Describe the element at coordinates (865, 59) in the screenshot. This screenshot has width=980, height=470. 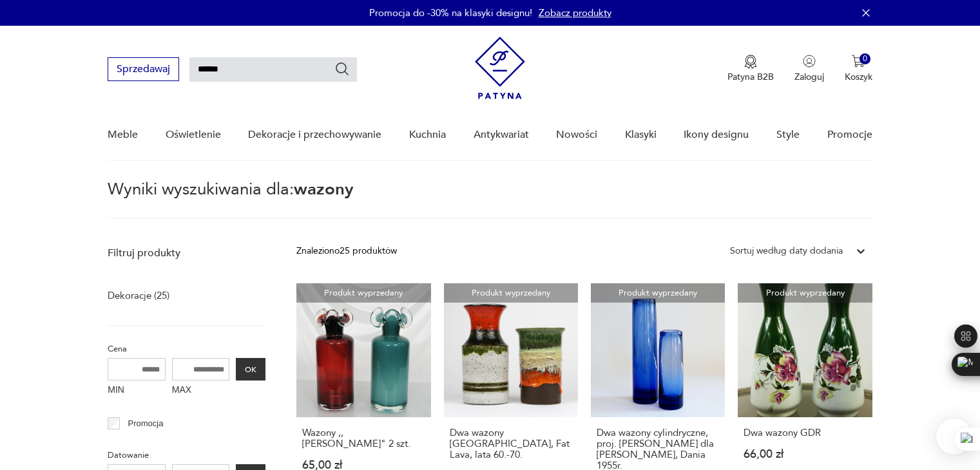
I see `div: 0` at that location.